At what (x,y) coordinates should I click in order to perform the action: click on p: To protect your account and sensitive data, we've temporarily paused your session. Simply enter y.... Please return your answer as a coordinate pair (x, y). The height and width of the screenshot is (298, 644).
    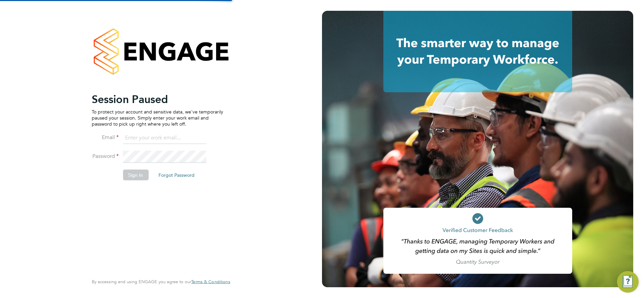
    Looking at the image, I should click on (157, 118).